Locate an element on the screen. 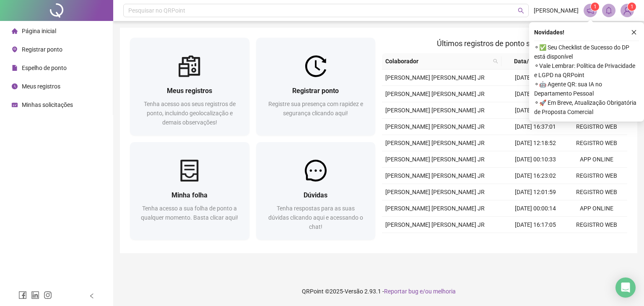 The image size is (644, 306). span: Novidades ! is located at coordinates (549, 32).